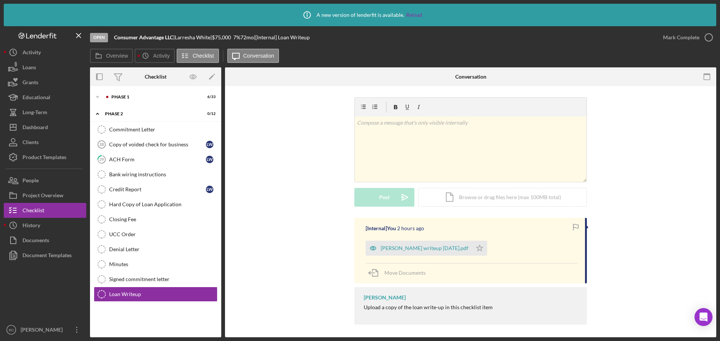 Image resolution: width=720 pixels, height=341 pixels. I want to click on button: Grants, so click(45, 82).